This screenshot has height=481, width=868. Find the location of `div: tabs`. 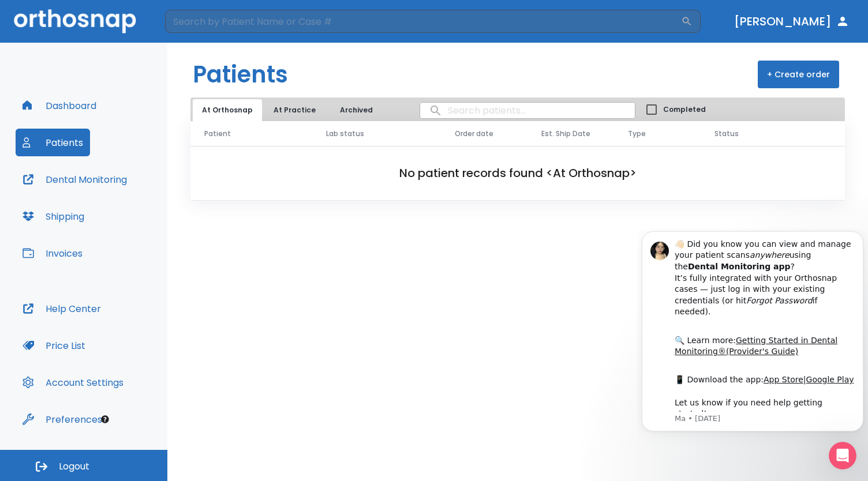

div: tabs is located at coordinates (290, 110).